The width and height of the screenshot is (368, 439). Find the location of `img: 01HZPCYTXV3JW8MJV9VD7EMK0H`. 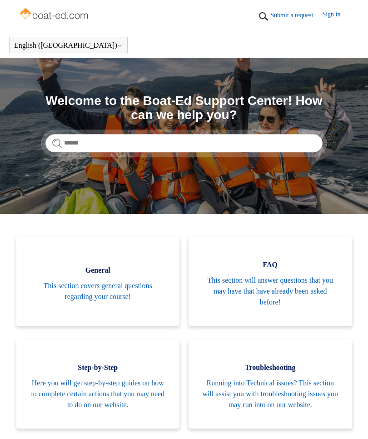

img: 01HZPCYTXV3JW8MJV9VD7EMK0H is located at coordinates (264, 16).